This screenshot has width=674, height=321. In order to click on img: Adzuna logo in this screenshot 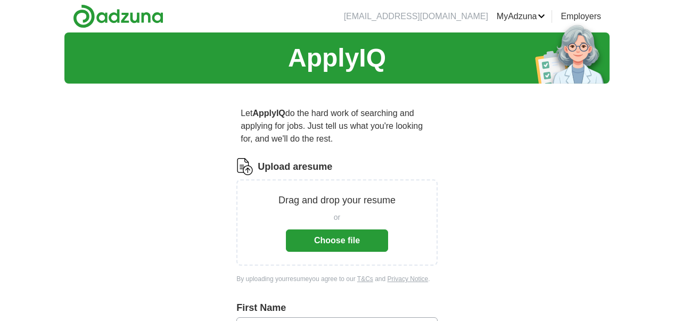, I will do `click(118, 16)`.